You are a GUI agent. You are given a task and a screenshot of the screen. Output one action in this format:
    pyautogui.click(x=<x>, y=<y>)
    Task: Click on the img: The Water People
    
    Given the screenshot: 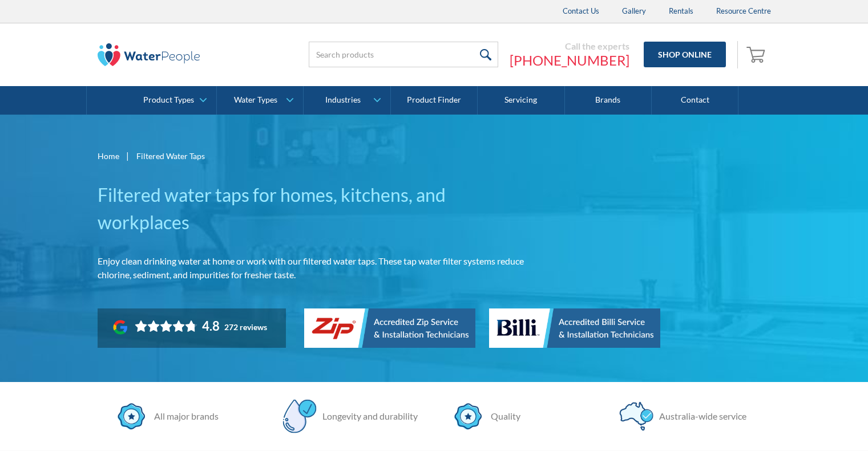 What is the action you would take?
    pyautogui.click(x=149, y=55)
    